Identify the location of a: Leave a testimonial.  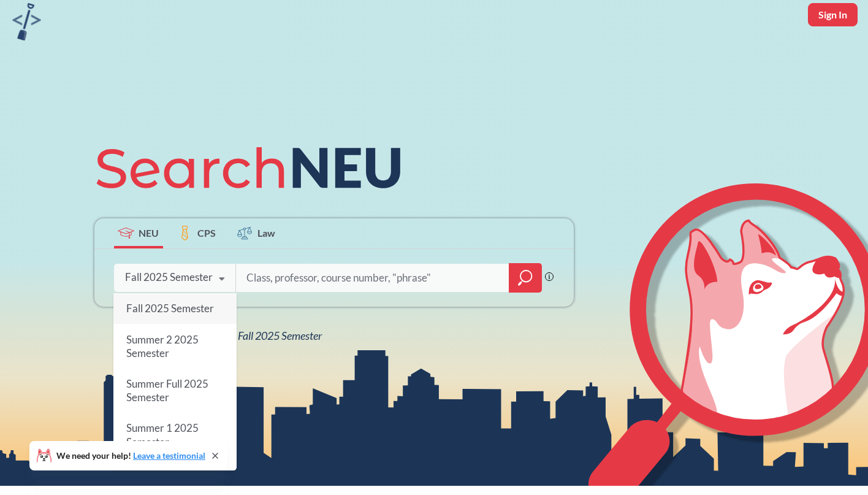
(169, 455).